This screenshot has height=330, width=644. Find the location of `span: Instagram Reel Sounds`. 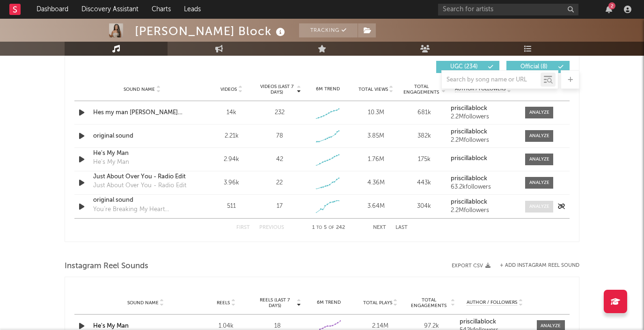

span: Instagram Reel Sounds is located at coordinates (106, 266).